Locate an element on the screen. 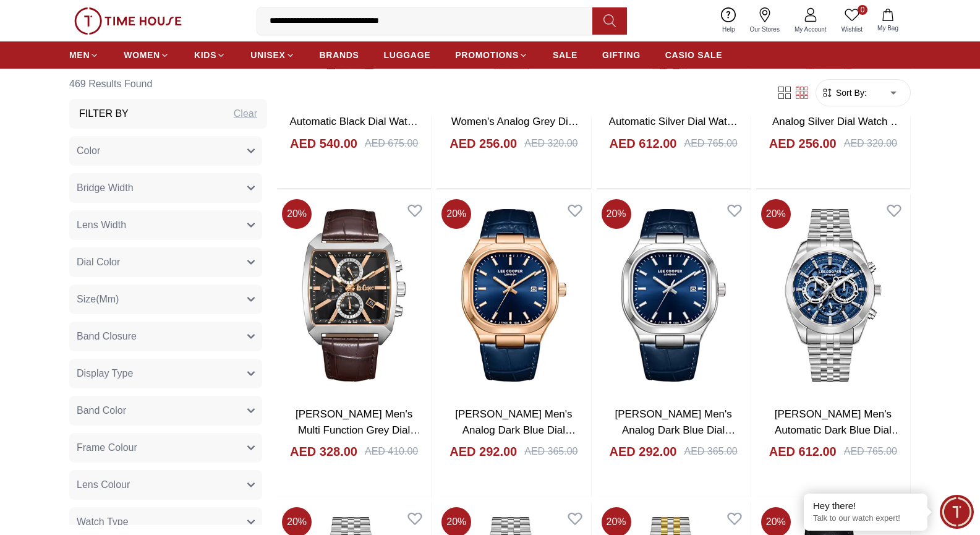 Image resolution: width=980 pixels, height=535 pixels. img: Lee Cooper Men's Automatic Dark Blue Dial Watch - LC08176.390 is located at coordinates (832, 296).